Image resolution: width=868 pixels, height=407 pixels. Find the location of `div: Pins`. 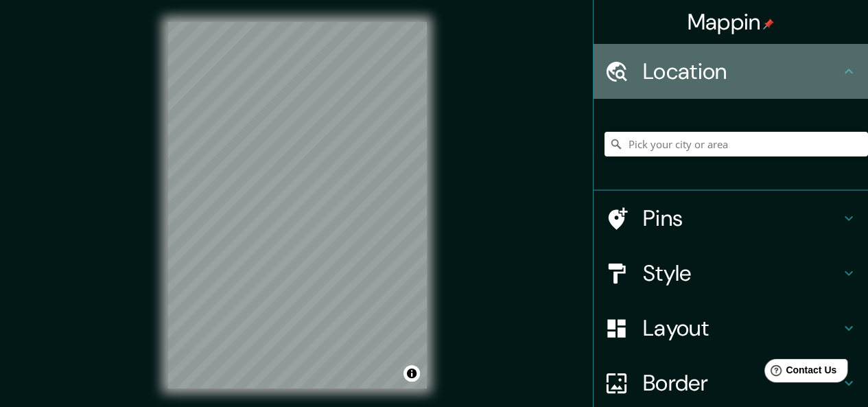

div: Pins is located at coordinates (731, 218).